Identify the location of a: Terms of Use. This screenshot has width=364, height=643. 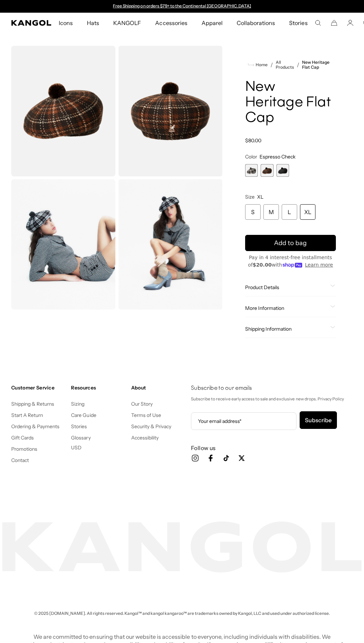
(147, 415).